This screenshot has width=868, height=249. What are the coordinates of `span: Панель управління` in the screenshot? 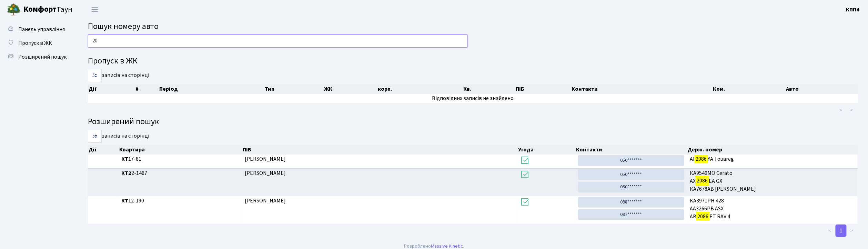 It's located at (41, 29).